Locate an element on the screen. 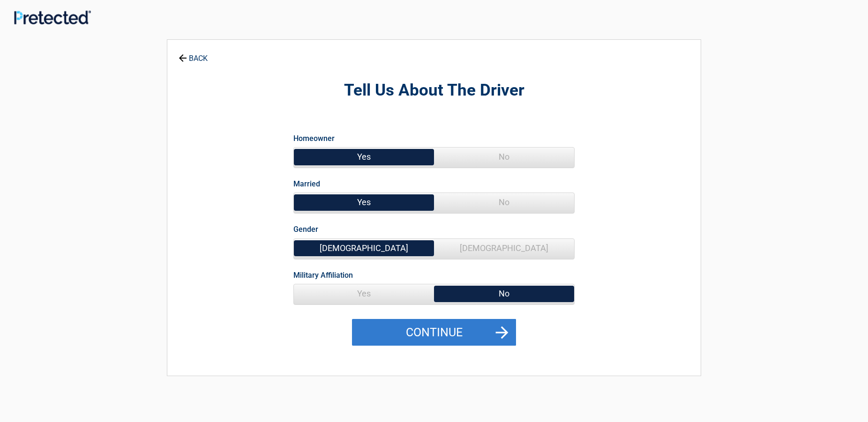 The width and height of the screenshot is (868, 422). button: Continue is located at coordinates (434, 332).